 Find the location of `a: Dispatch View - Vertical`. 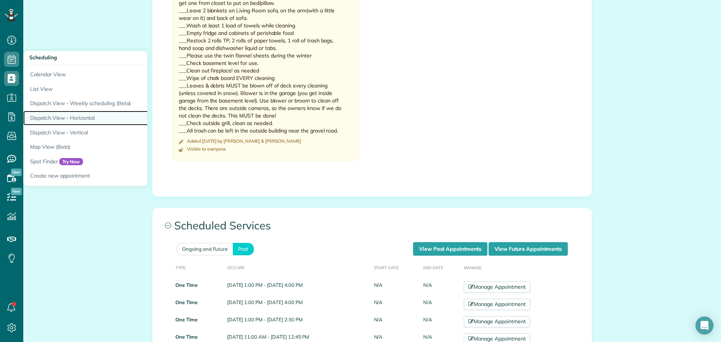

a: Dispatch View - Vertical is located at coordinates (117, 133).